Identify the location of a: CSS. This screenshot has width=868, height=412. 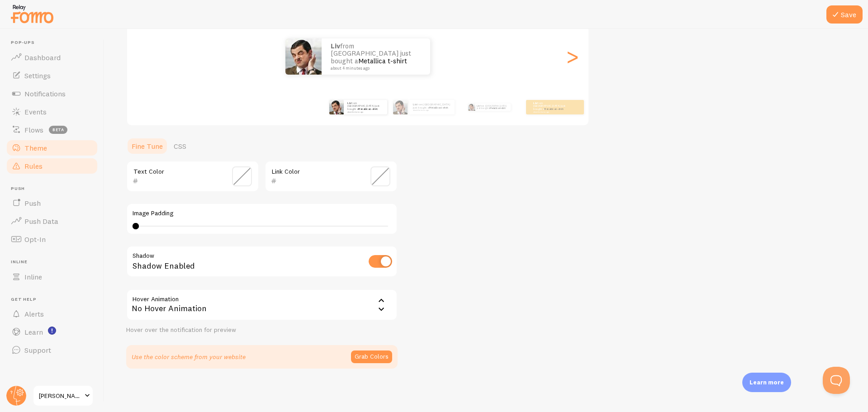
(180, 146).